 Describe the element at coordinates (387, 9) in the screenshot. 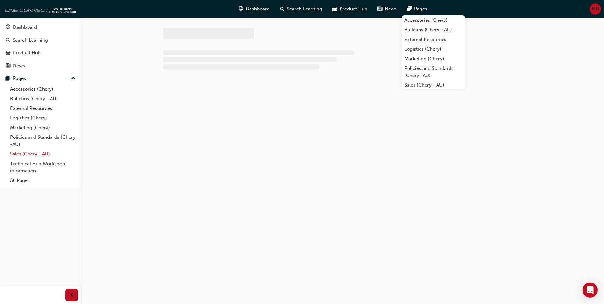

I see `a: news-iconNews` at that location.